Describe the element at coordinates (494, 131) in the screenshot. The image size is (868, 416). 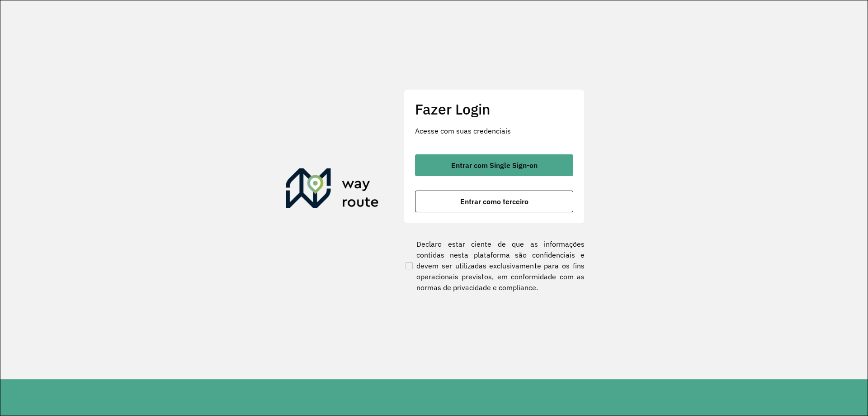
I see `p: Acesse com suas credenciais` at that location.